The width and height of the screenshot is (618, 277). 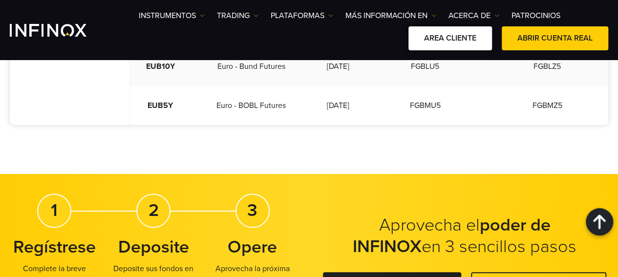 I want to click on h2: Aprovecha el en 3 sencillos pasos, so click(x=464, y=236).